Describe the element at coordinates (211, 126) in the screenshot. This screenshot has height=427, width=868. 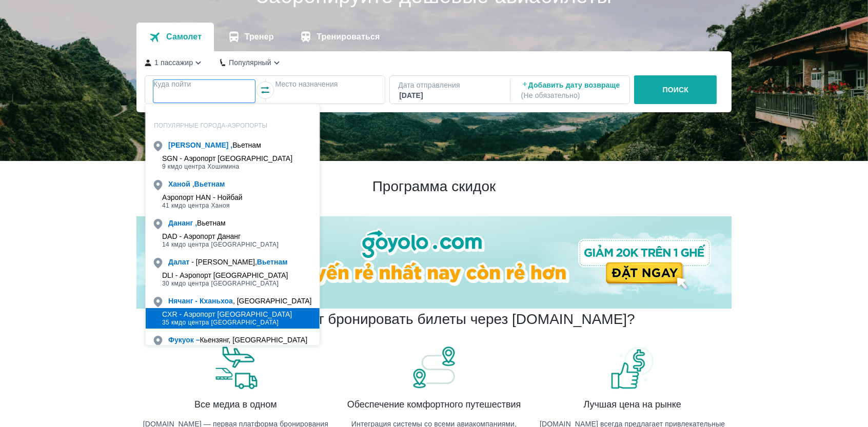
I see `font: ПОПУЛЯРНЫЕ ГОРОДА-АЭРОПОРТЫ` at that location.